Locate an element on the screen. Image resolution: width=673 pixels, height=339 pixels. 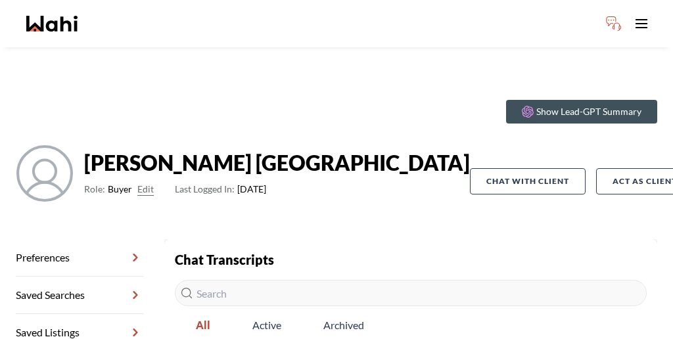
span: Active is located at coordinates (267, 325).